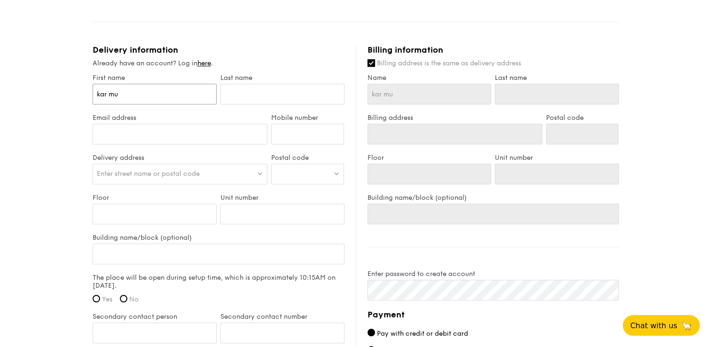 The height and width of the screenshot is (347, 711). Describe the element at coordinates (283, 316) in the screenshot. I see `label: Secondary contact number` at that location.